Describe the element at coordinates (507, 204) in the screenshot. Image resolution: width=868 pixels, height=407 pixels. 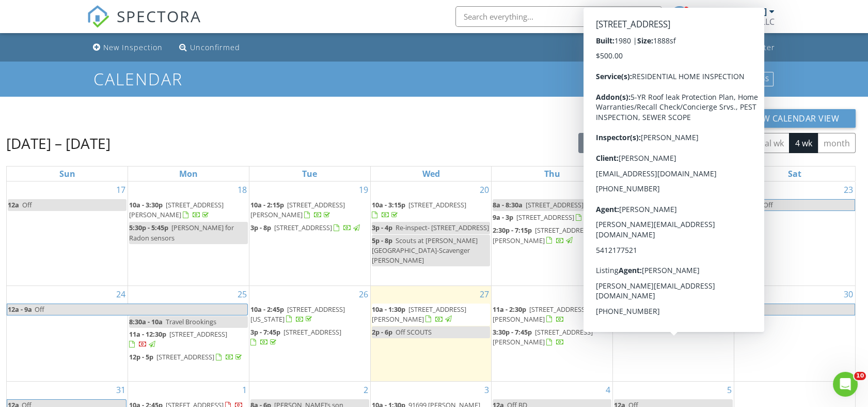
I see `span: 8a - 8:30a` at that location.